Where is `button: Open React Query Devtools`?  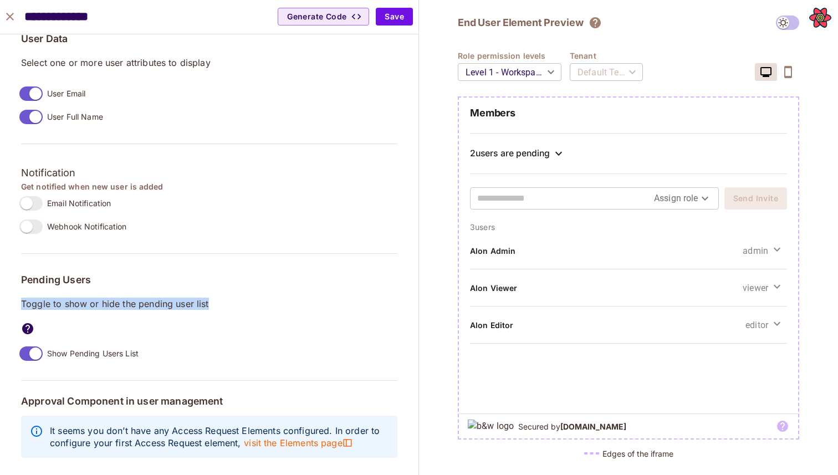
button: Open React Query Devtools is located at coordinates (820, 18).